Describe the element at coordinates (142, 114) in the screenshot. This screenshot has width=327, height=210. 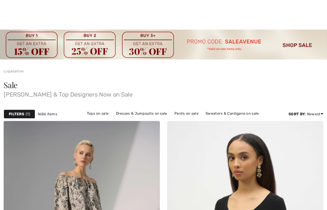
I see `a: Dresses & Jumpsuits on sale` at that location.